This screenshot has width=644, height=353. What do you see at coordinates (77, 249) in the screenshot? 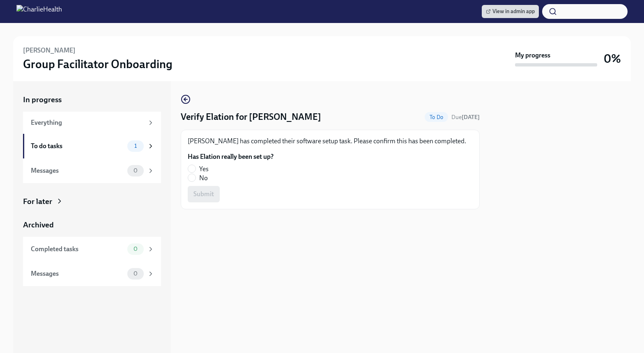
I see `div: Completed tasks` at bounding box center [77, 249].